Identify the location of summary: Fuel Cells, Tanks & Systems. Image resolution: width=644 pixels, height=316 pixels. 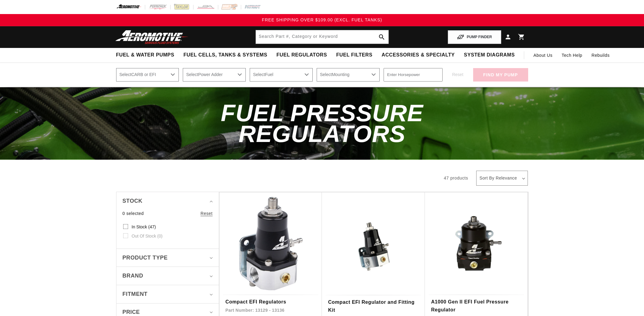
(226, 55).